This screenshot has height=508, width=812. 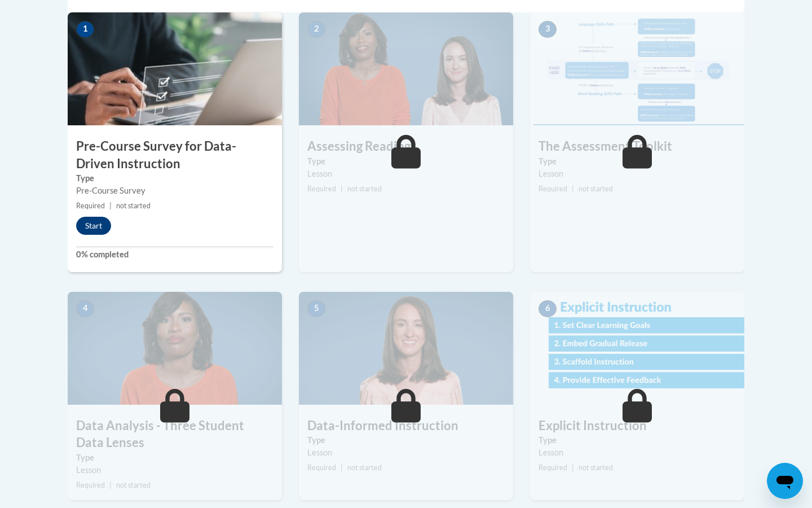 What do you see at coordinates (175, 254) in the screenshot?
I see `label: 0% completed` at bounding box center [175, 254].